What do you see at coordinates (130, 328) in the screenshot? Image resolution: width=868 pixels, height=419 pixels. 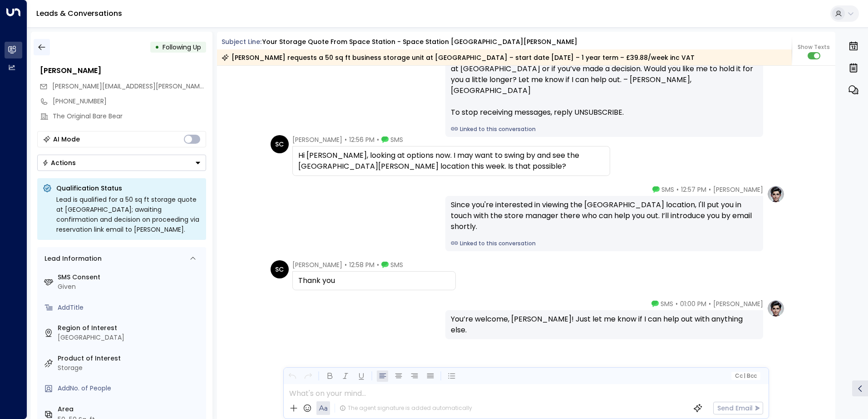 I see `label: Region of Interest` at bounding box center [130, 328].